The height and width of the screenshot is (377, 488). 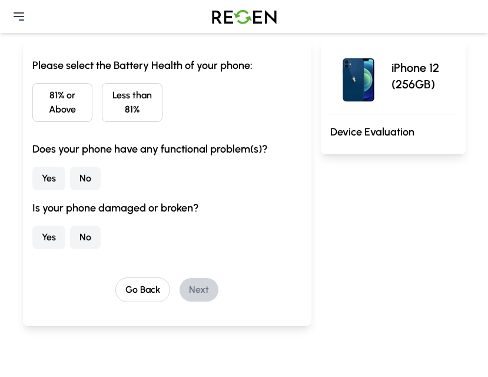 What do you see at coordinates (167, 149) in the screenshot?
I see `h3: Does your phone have any functional problem(s)?` at bounding box center [167, 149].